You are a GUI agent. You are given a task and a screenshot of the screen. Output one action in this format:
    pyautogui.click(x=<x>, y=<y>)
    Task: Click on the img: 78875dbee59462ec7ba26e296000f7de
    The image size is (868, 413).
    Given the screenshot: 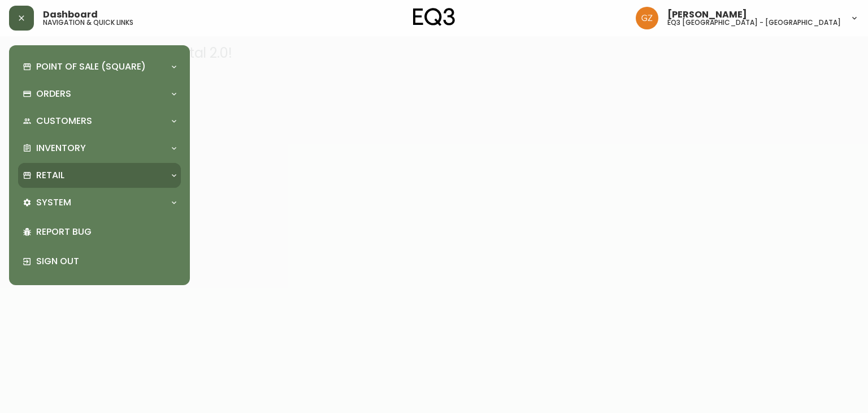 What is the action you would take?
    pyautogui.click(x=647, y=18)
    